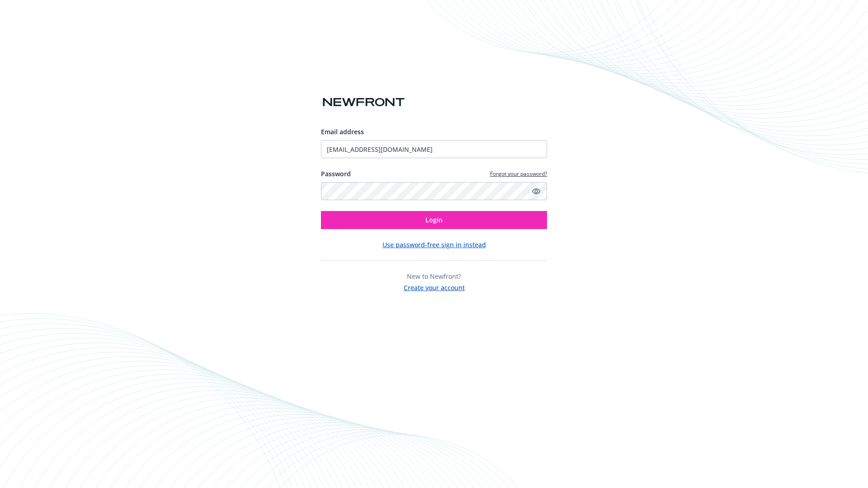 Image resolution: width=868 pixels, height=488 pixels. I want to click on button: Use password-free sign in instead, so click(434, 245).